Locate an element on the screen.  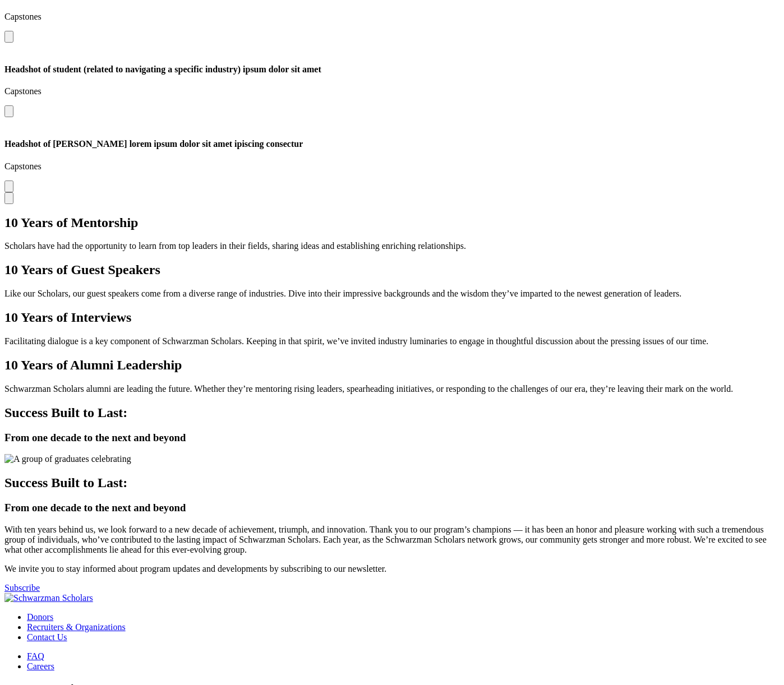
button: Open modal for Headshot of Martina Fuchs lorem ipsum dolor sit amet ipiscing consectur is located at coordinates (9, 186).